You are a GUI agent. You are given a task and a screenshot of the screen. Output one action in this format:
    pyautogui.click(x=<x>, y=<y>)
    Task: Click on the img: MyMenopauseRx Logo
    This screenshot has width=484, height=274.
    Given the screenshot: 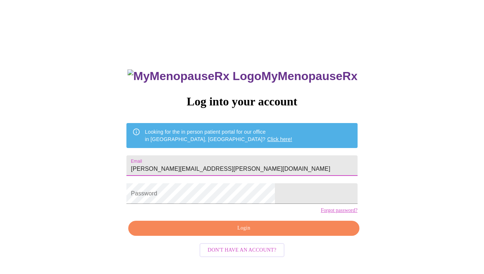 What is the action you would take?
    pyautogui.click(x=194, y=76)
    